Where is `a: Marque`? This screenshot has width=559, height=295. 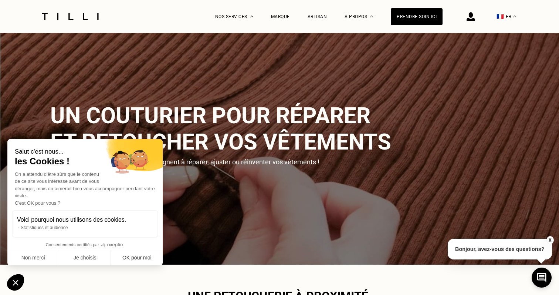
a: Marque is located at coordinates (280, 17).